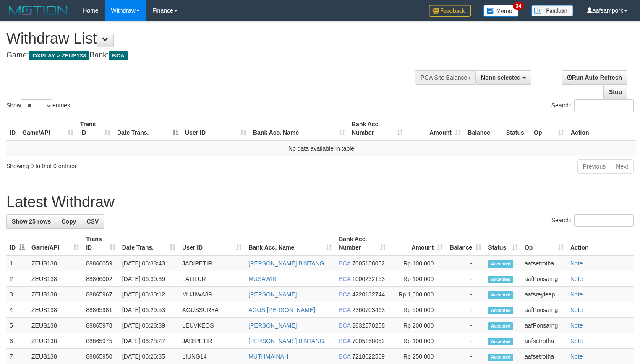  Describe the element at coordinates (501, 77) in the screenshot. I see `span: None selected` at that location.